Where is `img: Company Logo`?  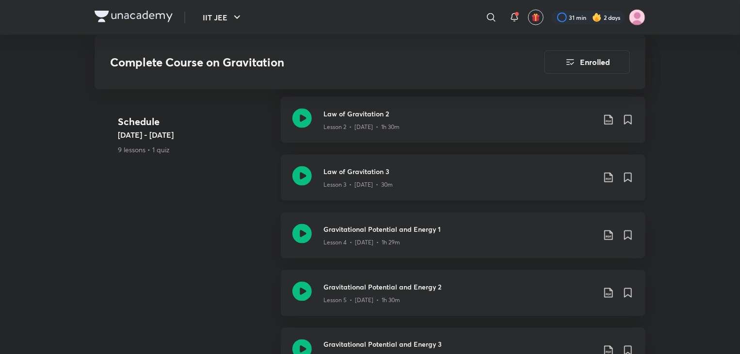
img: Company Logo is located at coordinates (133, 16).